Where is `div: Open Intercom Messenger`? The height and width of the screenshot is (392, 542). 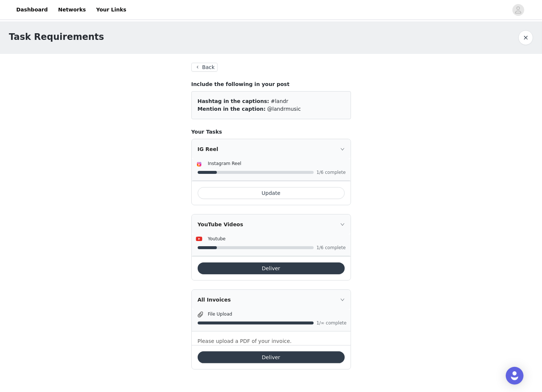 div: Open Intercom Messenger is located at coordinates (515, 375).